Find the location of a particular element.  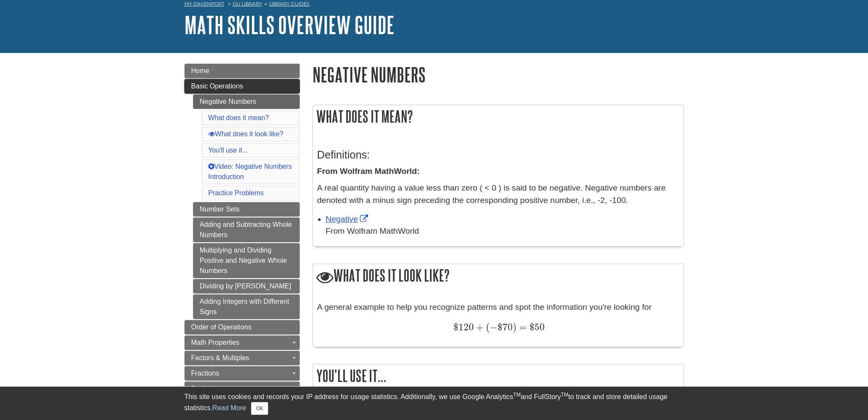

a: Number Sets is located at coordinates (246, 210).